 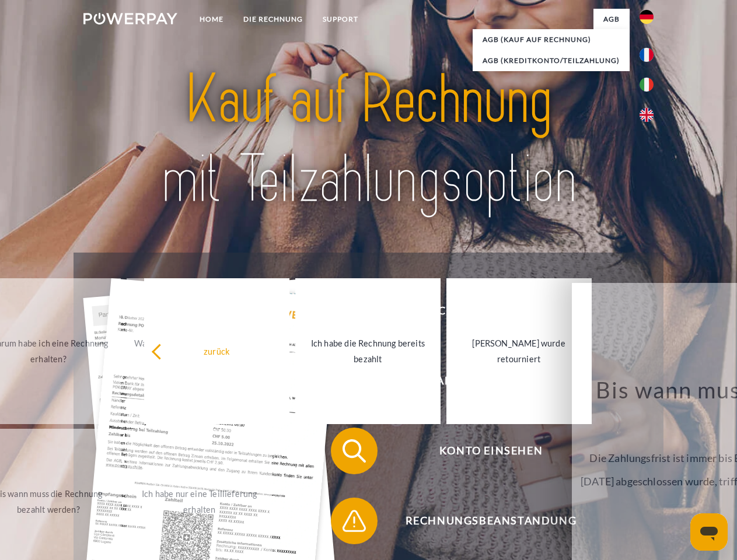 I want to click on img: de, so click(x=647, y=17).